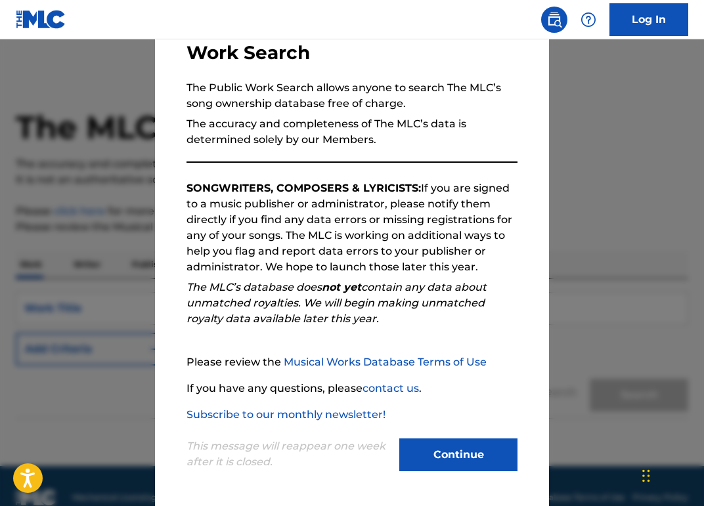  Describe the element at coordinates (352, 41) in the screenshot. I see `h3: Welcome to The MLC's Public Work Search` at that location.